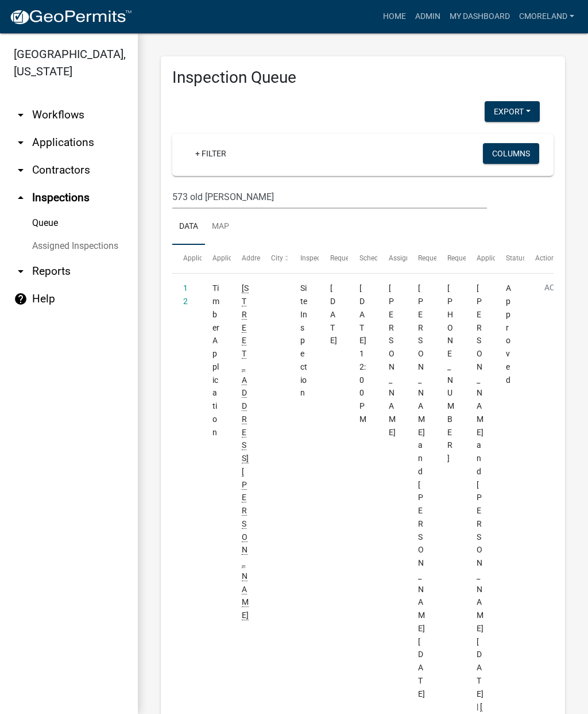 Image resolution: width=588 pixels, height=714 pixels. Describe the element at coordinates (325, 258) in the screenshot. I see `span: Inspection Type` at that location.